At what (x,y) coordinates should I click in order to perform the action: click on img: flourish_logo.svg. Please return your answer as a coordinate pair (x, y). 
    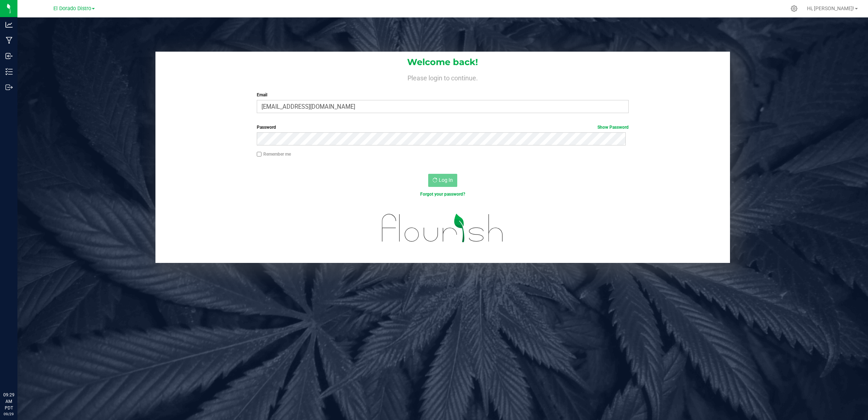
    Looking at the image, I should click on (442, 228).